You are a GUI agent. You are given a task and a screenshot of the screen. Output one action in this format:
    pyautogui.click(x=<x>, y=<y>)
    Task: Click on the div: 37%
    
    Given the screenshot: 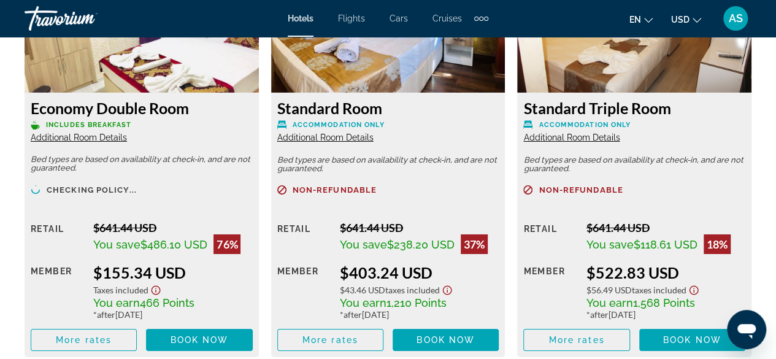 What is the action you would take?
    pyautogui.click(x=474, y=244)
    